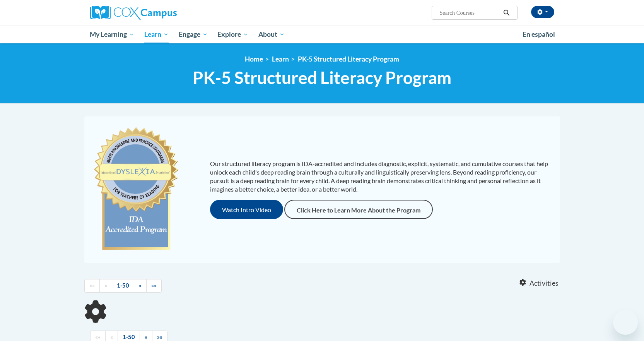 The width and height of the screenshot is (644, 341). I want to click on a: Previous, so click(105, 286).